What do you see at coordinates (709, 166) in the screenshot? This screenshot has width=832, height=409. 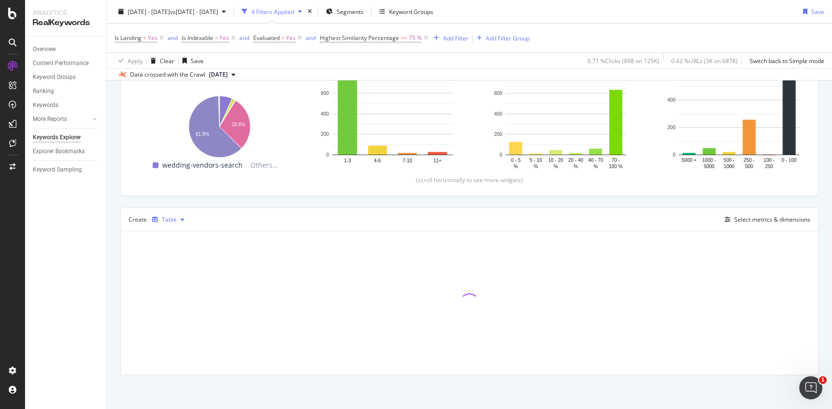 I see `text: 5000` at bounding box center [709, 166].